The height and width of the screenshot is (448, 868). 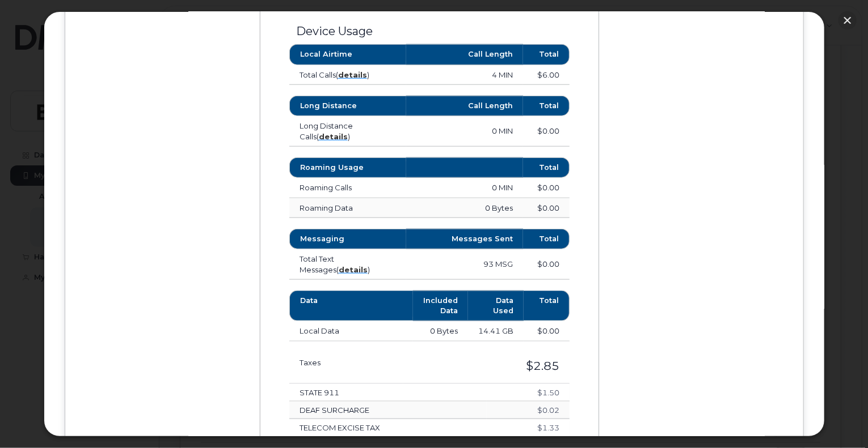 I want to click on td: 14.41 GB, so click(x=496, y=332).